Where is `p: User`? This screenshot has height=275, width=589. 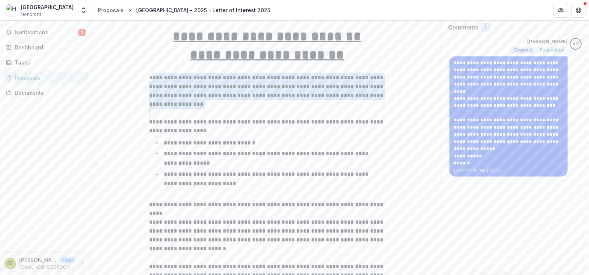 p: User is located at coordinates (68, 260).